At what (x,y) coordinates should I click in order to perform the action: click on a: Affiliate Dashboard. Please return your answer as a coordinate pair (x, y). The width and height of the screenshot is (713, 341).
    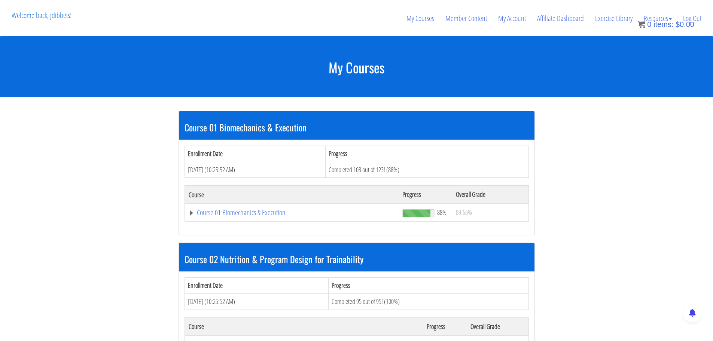
    Looking at the image, I should click on (560, 18).